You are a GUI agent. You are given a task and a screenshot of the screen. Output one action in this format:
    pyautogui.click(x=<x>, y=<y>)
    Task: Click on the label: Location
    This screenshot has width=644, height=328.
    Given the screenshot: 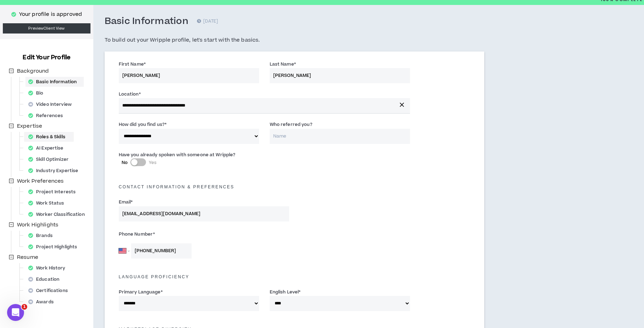 What is the action you would take?
    pyautogui.click(x=130, y=94)
    